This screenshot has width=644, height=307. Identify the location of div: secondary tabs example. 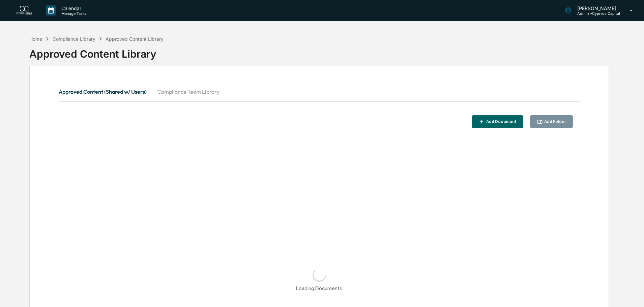
(320, 92).